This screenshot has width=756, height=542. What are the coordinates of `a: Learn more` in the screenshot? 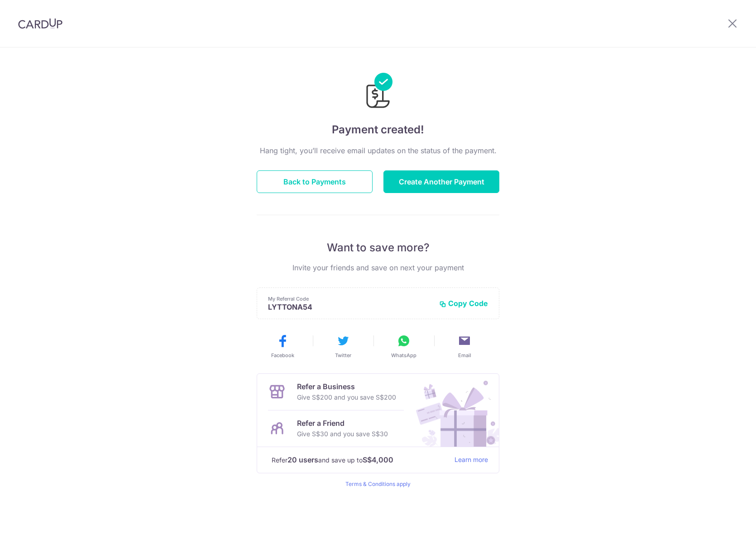 It's located at (471, 460).